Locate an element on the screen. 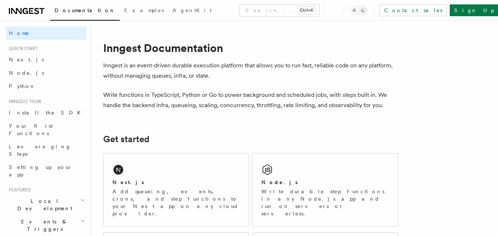 The image size is (498, 236). span: Install the SDK is located at coordinates (47, 113).